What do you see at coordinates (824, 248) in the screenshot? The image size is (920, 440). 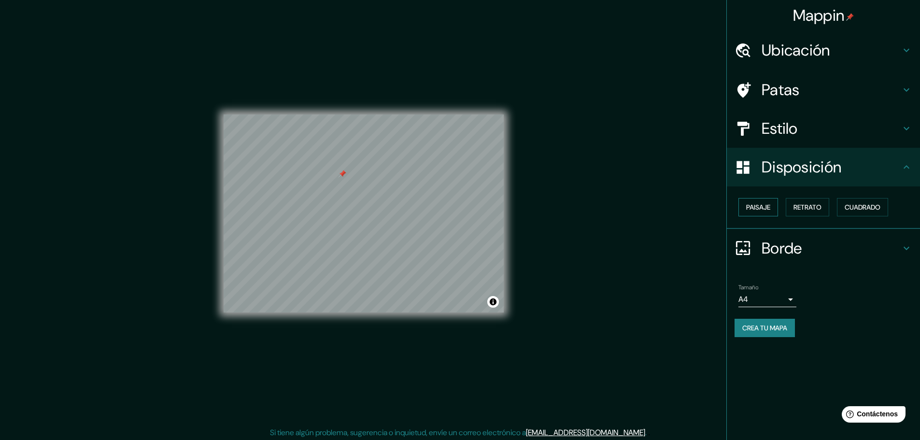 I see `div: Borde` at bounding box center [824, 248].